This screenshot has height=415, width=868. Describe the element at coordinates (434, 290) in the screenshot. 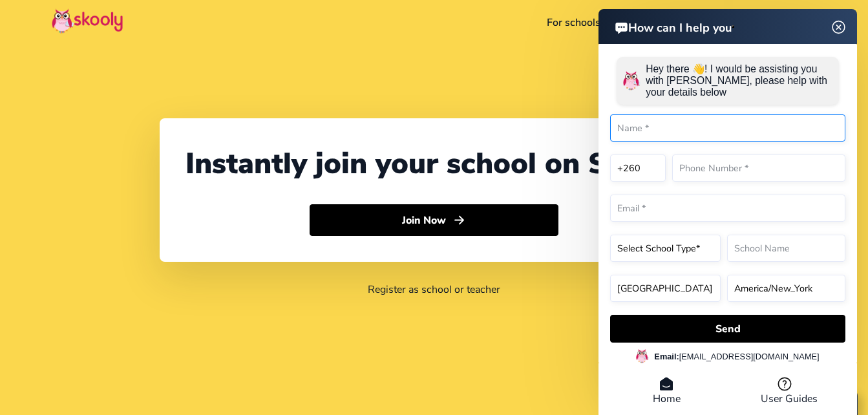

I see `a: Register as school or teacher` at that location.